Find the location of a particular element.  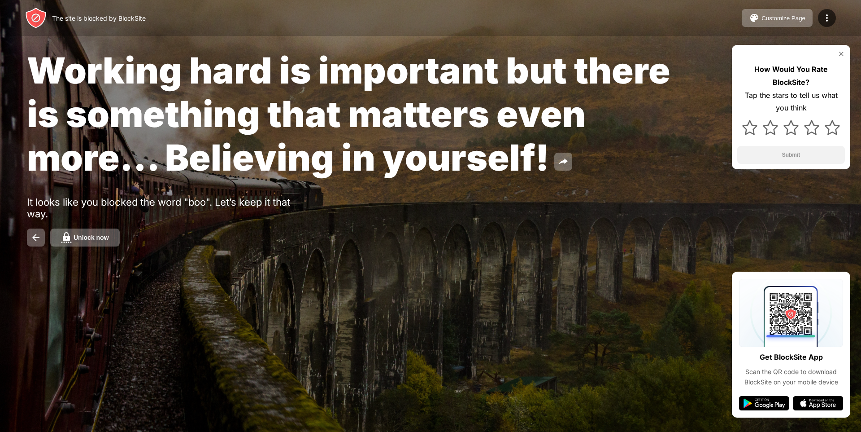

button: Submit is located at coordinates (791, 155).